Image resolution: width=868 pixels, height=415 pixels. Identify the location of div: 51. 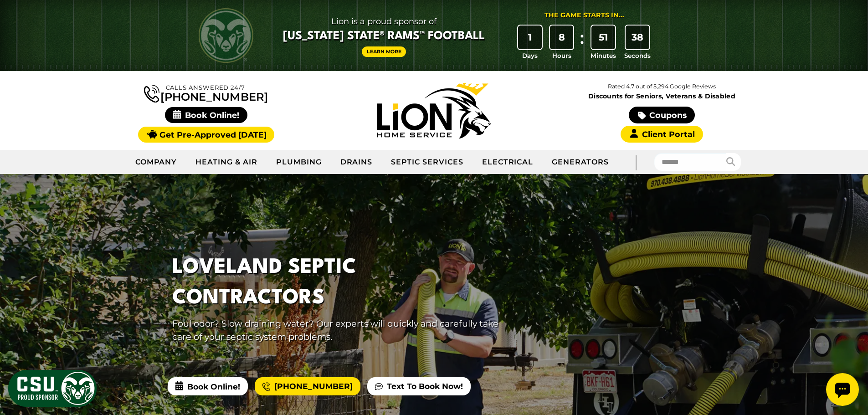
(603, 37).